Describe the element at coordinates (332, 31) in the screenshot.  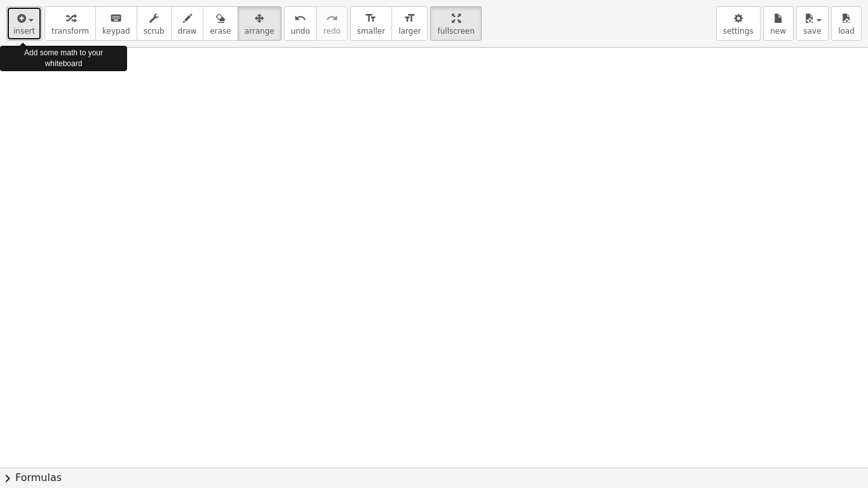
I see `span: redo` at that location.